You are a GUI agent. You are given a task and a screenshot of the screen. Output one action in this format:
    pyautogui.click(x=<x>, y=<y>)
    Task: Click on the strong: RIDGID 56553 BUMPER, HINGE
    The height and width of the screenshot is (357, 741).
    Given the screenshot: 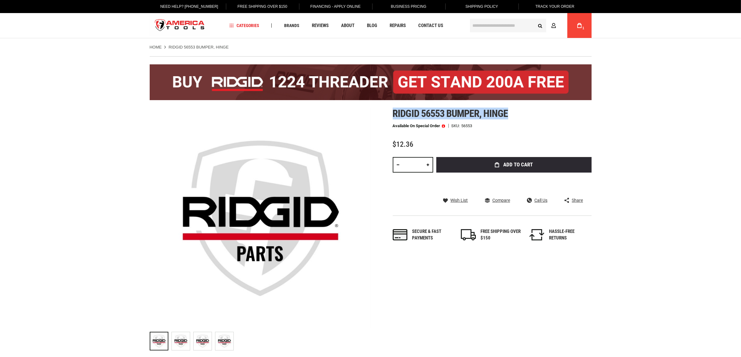 What is the action you would take?
    pyautogui.click(x=199, y=47)
    